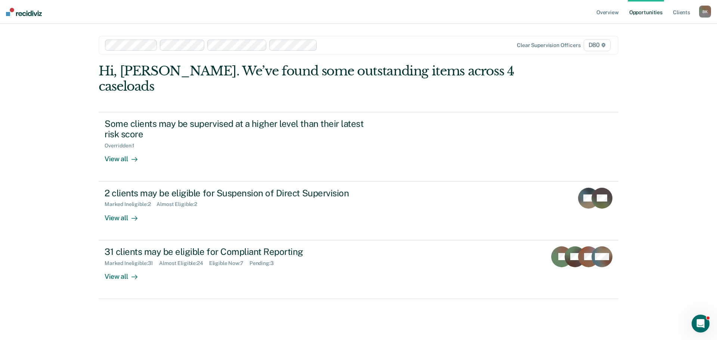 Image resolution: width=717 pixels, height=340 pixels. I want to click on div: Pending : 3, so click(264, 263).